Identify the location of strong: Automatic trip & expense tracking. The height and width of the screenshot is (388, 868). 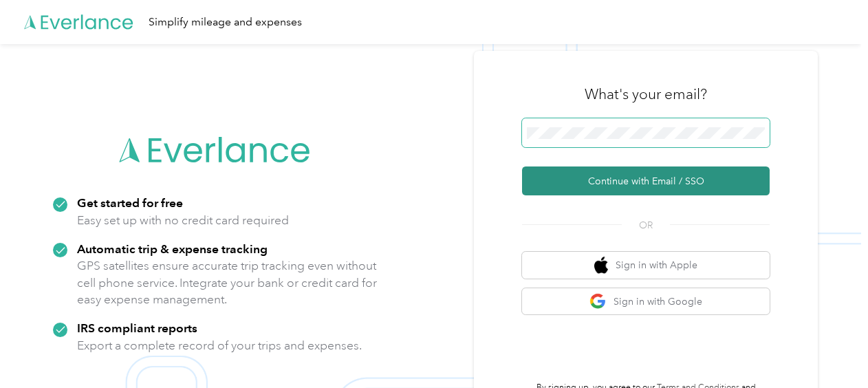
(172, 248).